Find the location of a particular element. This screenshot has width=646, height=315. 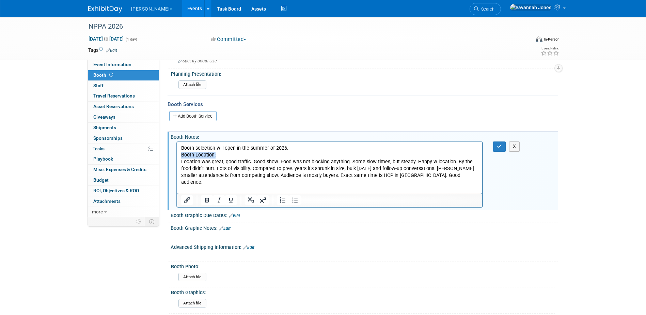

a: Attachments is located at coordinates (123, 201).